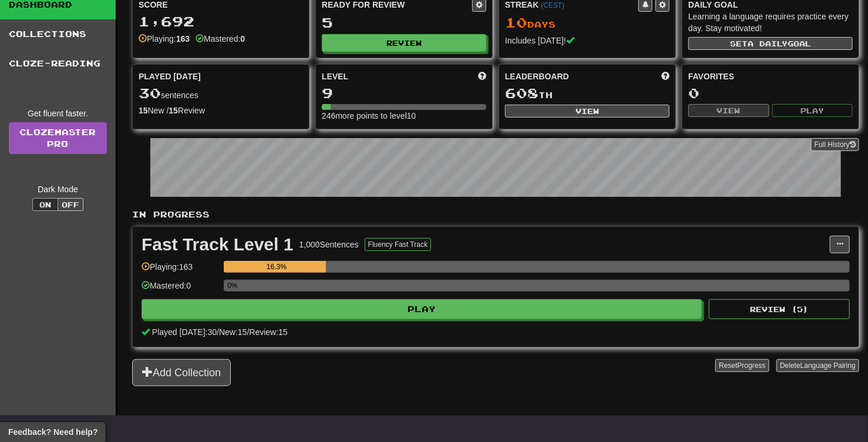  I want to click on a: (CEST), so click(553, 5).